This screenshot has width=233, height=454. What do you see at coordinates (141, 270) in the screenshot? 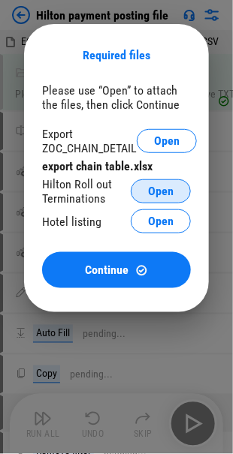
I see `img: Continue` at bounding box center [141, 270].